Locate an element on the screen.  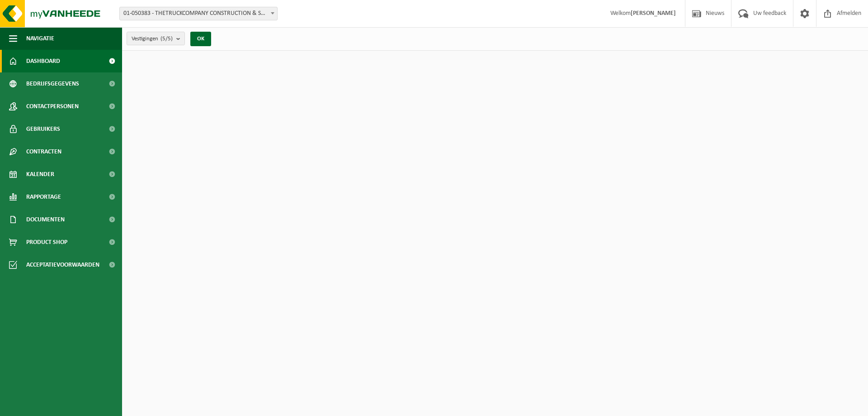
span: Documenten is located at coordinates (46, 220).